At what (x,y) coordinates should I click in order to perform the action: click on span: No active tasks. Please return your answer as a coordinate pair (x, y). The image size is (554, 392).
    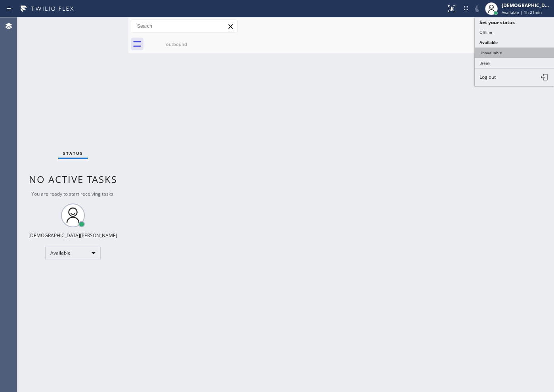
    Looking at the image, I should click on (73, 179).